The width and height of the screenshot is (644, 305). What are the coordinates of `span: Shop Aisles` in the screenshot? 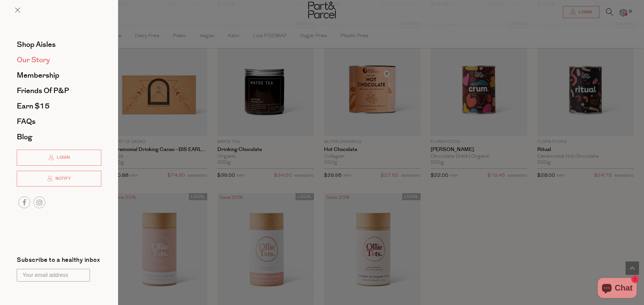 It's located at (37, 45).